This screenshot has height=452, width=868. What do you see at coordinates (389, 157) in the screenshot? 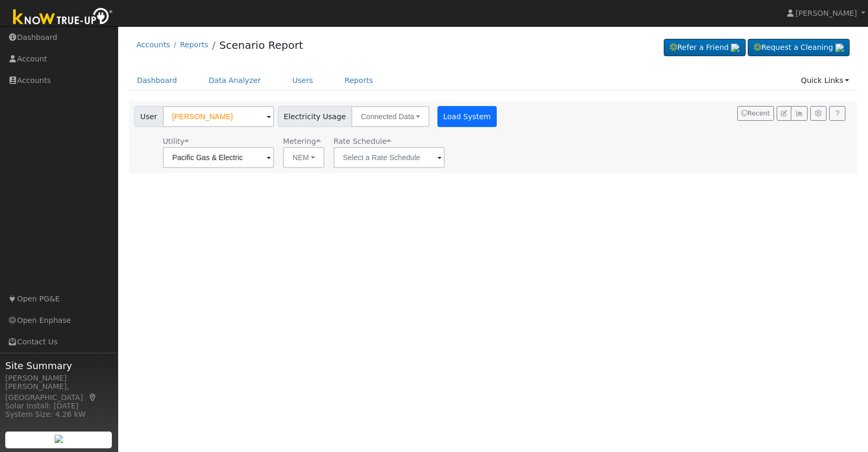
I see `input: Select a Rate Schedule` at bounding box center [389, 157].